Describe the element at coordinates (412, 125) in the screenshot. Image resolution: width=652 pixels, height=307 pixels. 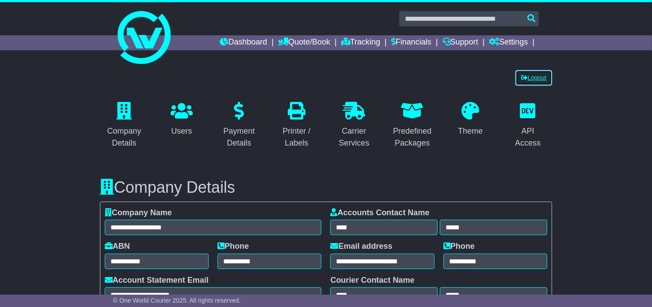
I see `a: Predefined Packages` at that location.